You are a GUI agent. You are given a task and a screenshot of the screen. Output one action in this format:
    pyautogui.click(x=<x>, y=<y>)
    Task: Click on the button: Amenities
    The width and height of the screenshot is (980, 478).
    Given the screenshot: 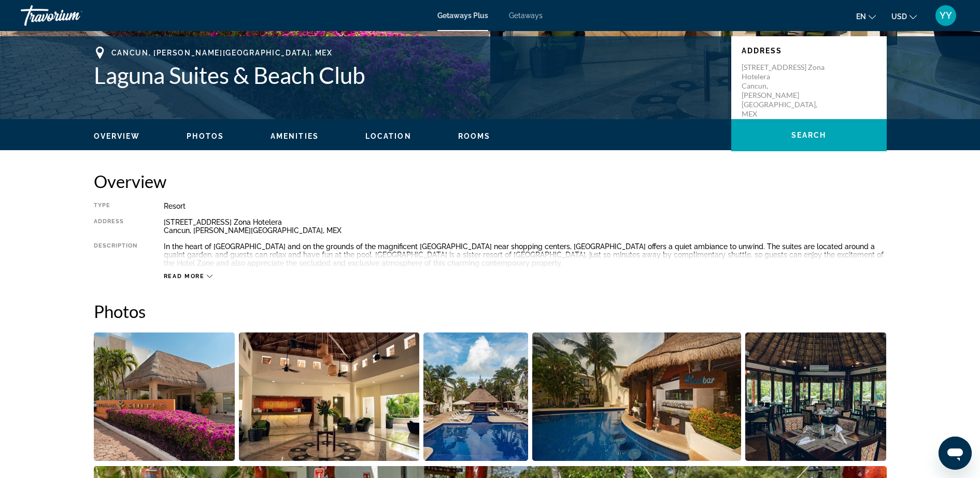 What is the action you would take?
    pyautogui.click(x=294, y=136)
    